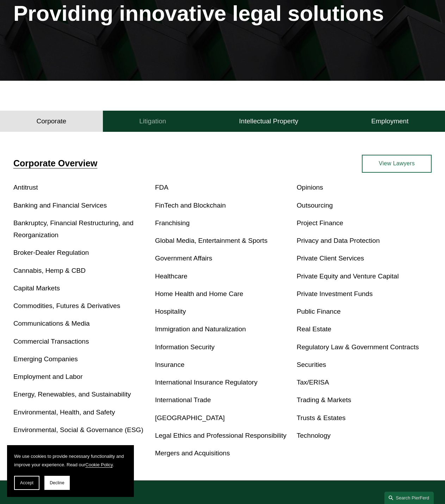 The height and width of the screenshot is (504, 445). I want to click on a: Insurance, so click(170, 364).